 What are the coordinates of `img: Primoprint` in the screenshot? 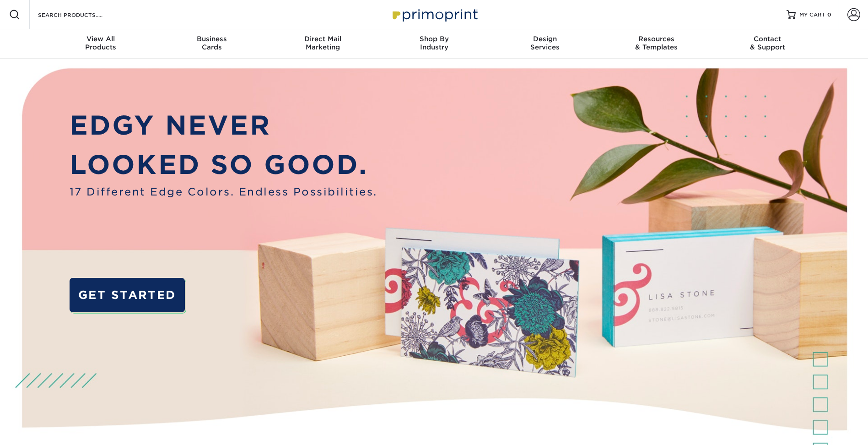 It's located at (435, 14).